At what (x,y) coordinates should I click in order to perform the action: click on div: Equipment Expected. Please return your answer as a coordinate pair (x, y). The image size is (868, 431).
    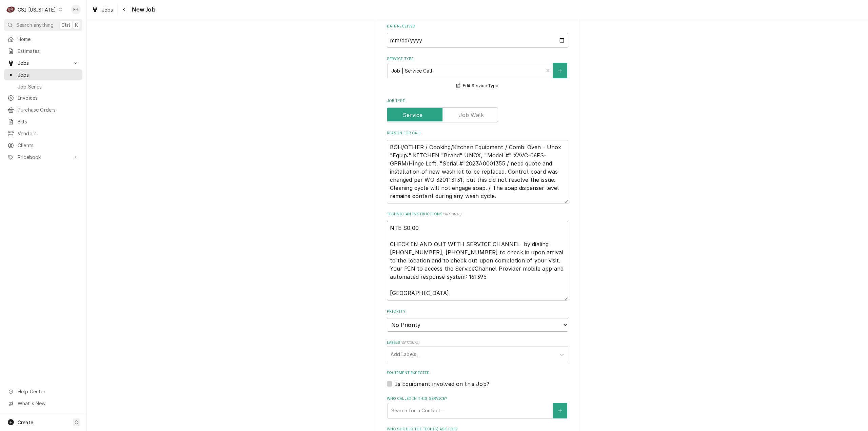
    Looking at the image, I should click on (478, 379).